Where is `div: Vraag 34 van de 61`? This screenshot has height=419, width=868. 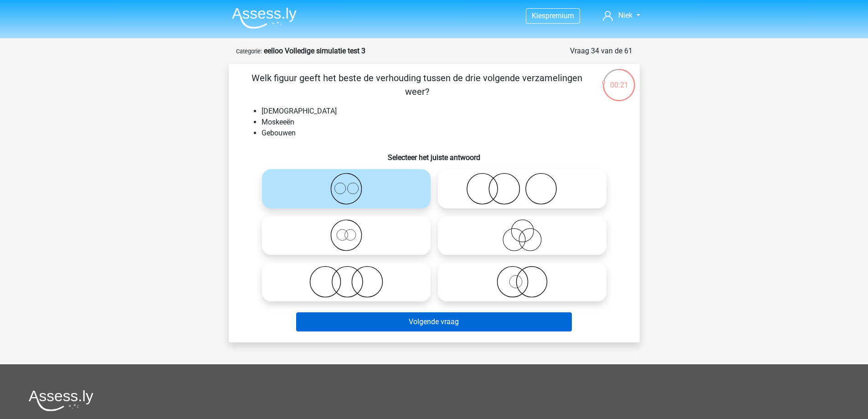 div: Vraag 34 van de 61 is located at coordinates (601, 51).